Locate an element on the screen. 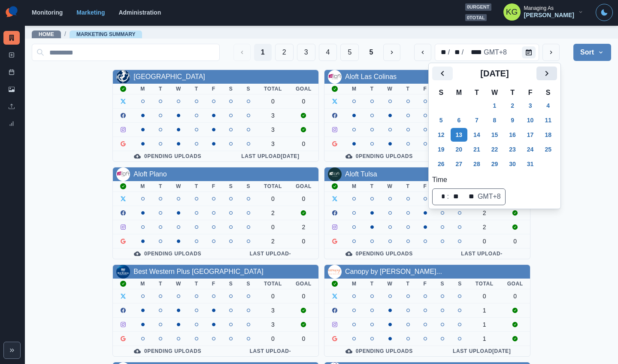  img: 448283599303931 is located at coordinates (335, 271).